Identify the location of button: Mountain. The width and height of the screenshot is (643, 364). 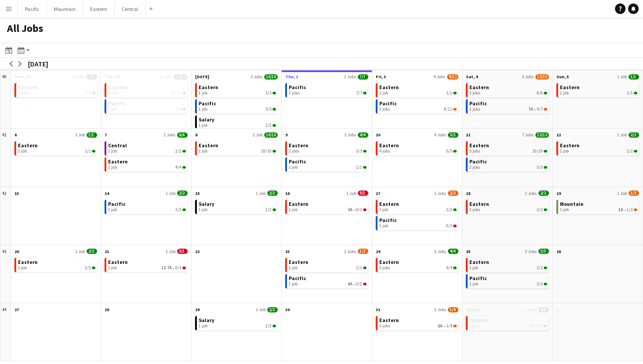
(65, 9).